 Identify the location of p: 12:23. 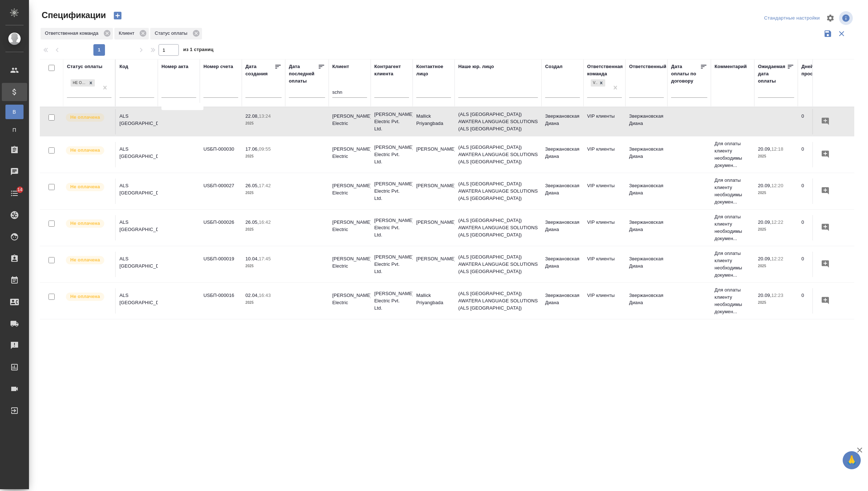
(777, 295).